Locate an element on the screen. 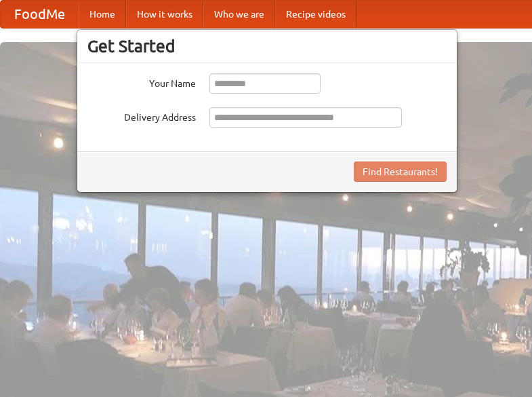  a: Who we are is located at coordinates (239, 14).